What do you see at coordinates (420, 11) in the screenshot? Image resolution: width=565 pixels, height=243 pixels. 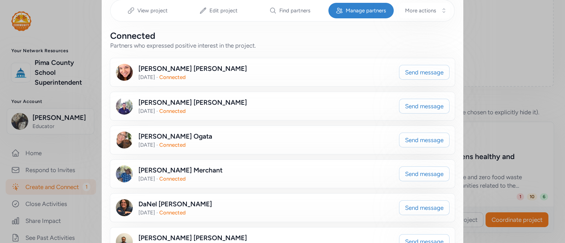 I see `span: More actions` at bounding box center [420, 11].